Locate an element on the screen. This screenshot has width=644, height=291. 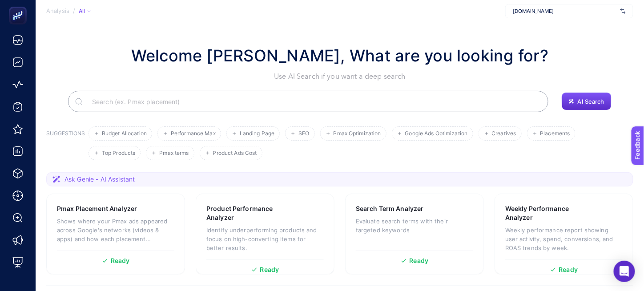
span: Performance Max is located at coordinates (193, 134).